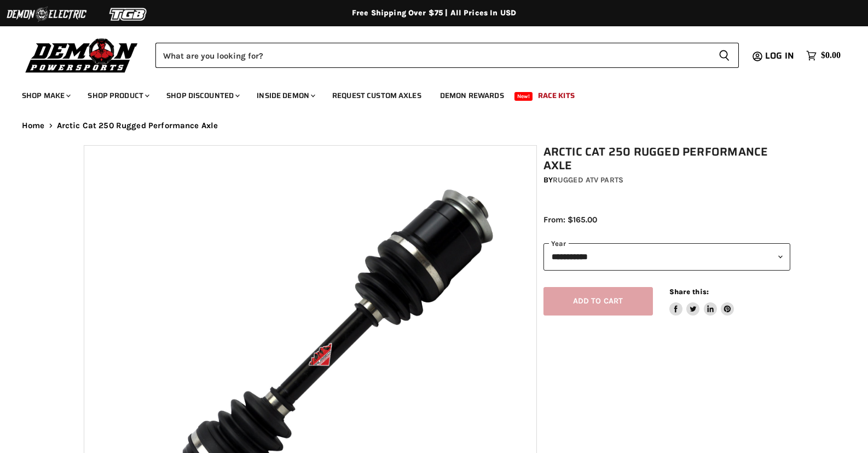 This screenshot has width=868, height=453. What do you see at coordinates (118, 95) in the screenshot?
I see `a: Shop Product` at bounding box center [118, 95].